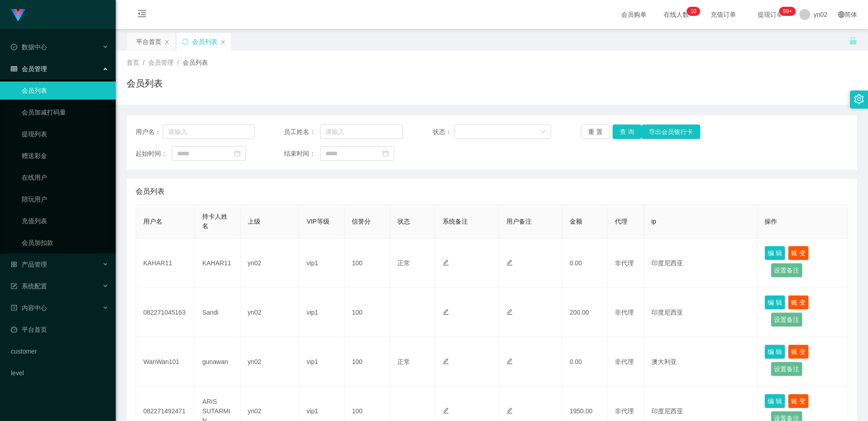 This screenshot has height=421, width=868. I want to click on span: 内容中心, so click(29, 307).